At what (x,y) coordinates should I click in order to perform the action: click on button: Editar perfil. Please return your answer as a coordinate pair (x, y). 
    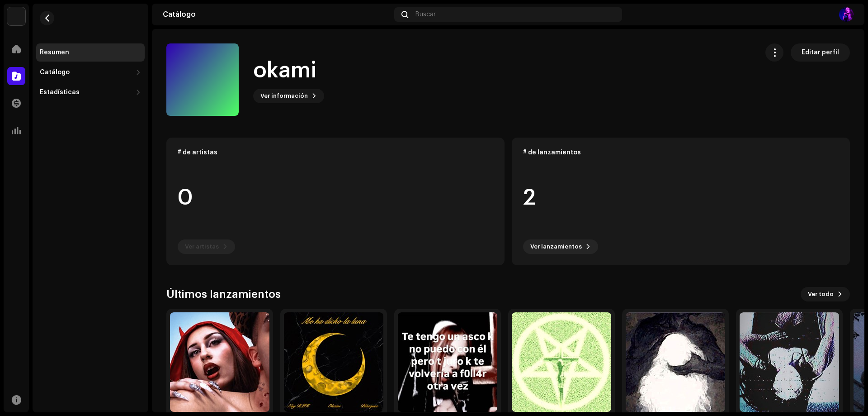
    Looking at the image, I should click on (820, 53).